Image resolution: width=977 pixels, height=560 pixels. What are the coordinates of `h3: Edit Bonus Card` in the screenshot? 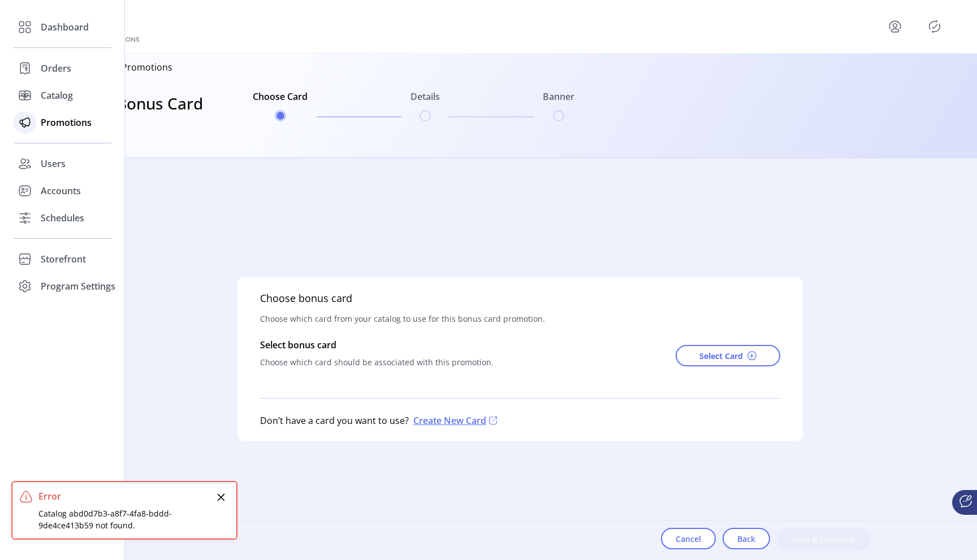 It's located at (143, 115).